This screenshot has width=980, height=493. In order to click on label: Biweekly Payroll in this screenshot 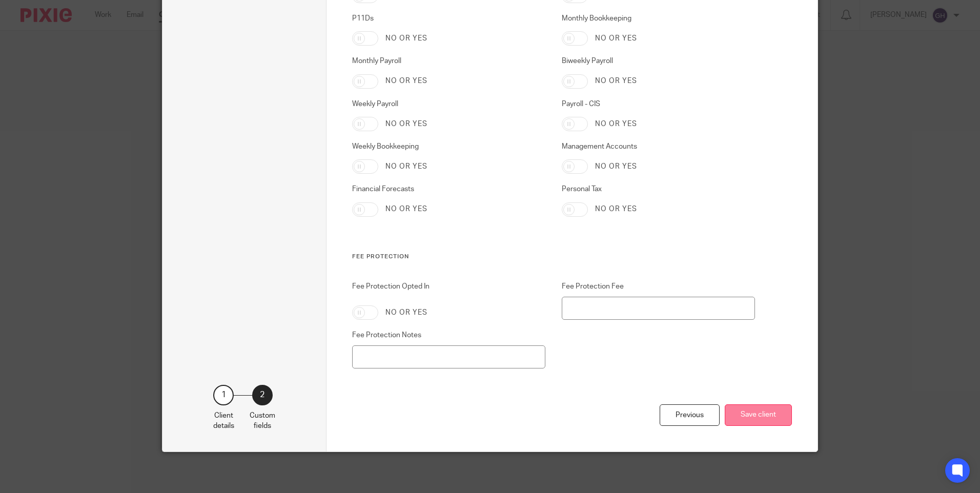, I will do `click(659, 61)`.